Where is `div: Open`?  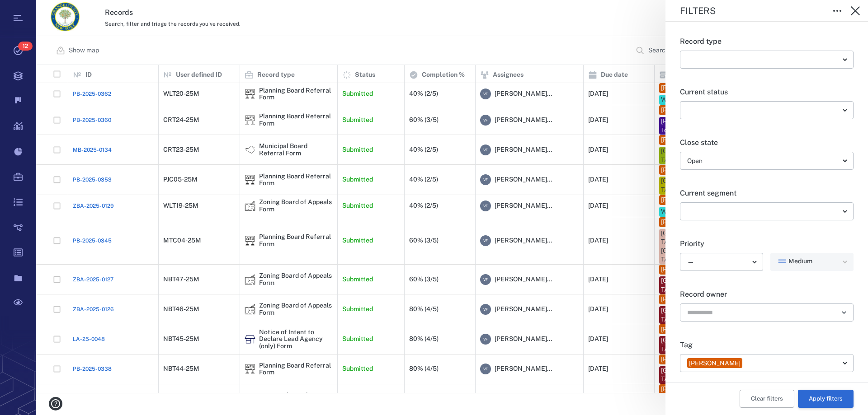
div: Open is located at coordinates (763, 161).